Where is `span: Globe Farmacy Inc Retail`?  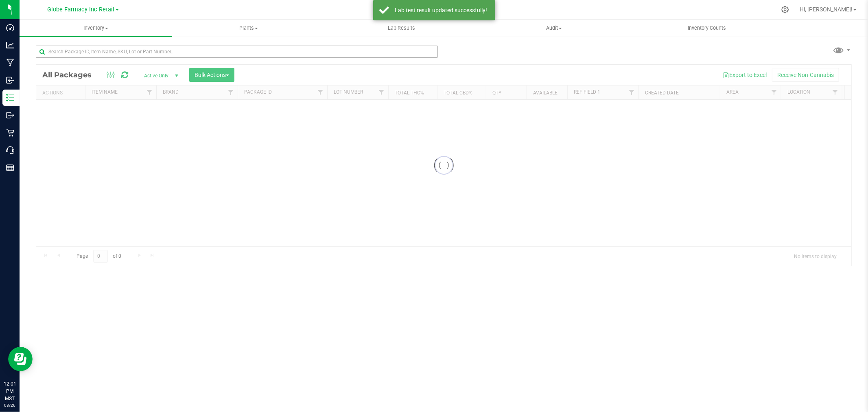
span: Globe Farmacy Inc Retail is located at coordinates (81, 9).